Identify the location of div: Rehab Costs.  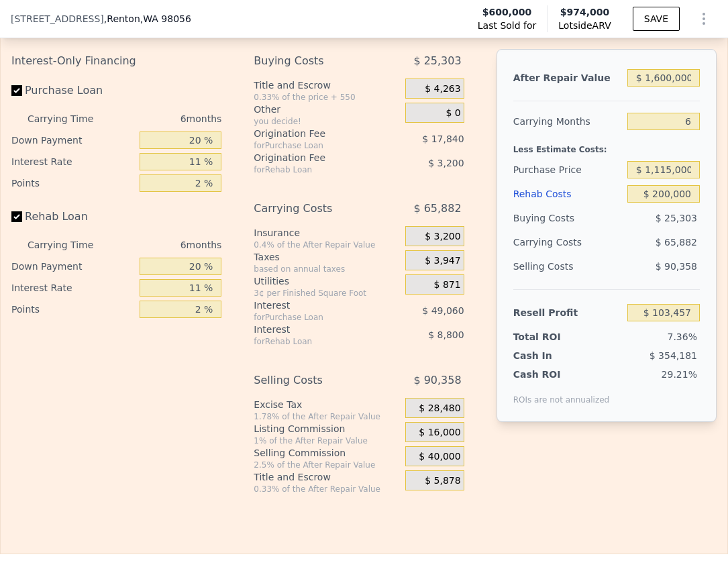
(567, 194).